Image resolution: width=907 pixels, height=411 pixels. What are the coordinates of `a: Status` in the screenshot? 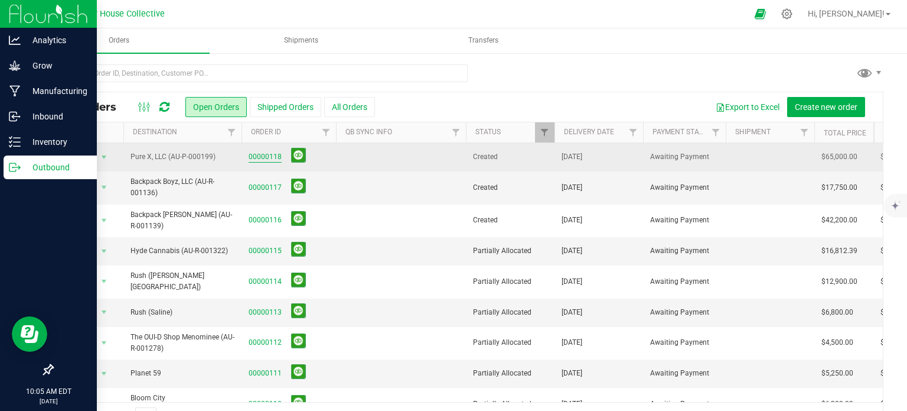 It's located at (488, 132).